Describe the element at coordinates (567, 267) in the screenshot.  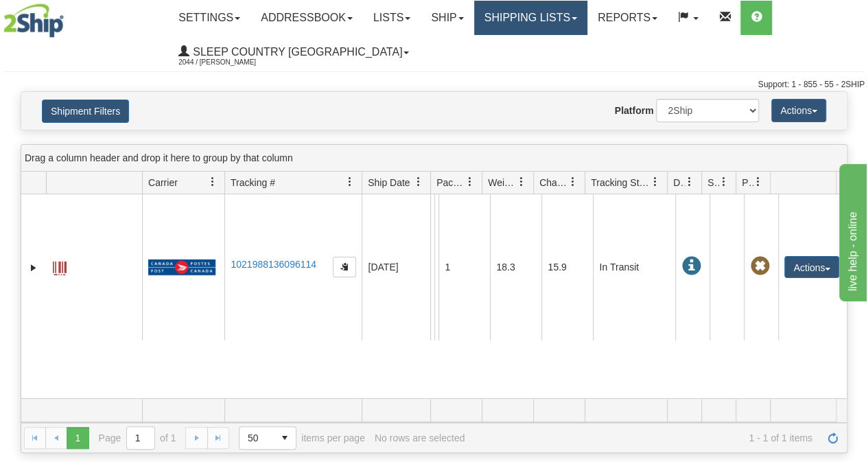
I see `td: 15.9` at that location.